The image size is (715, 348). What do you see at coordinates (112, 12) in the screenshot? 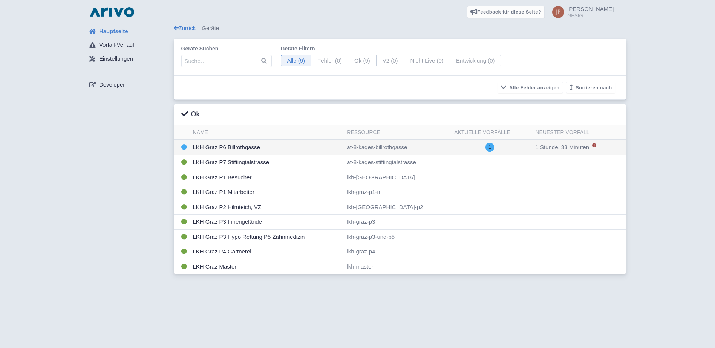
I see `img: logo` at bounding box center [112, 12].